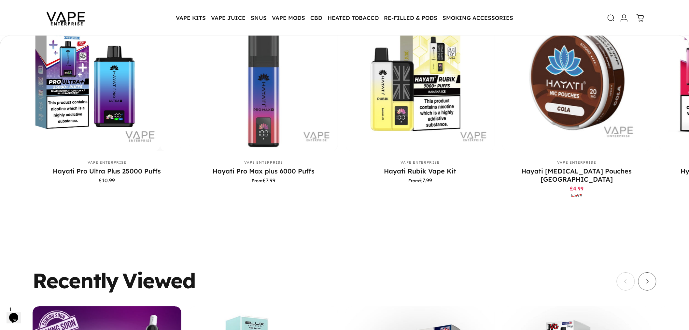 The image size is (689, 330). I want to click on animate-element: Recently, so click(76, 280).